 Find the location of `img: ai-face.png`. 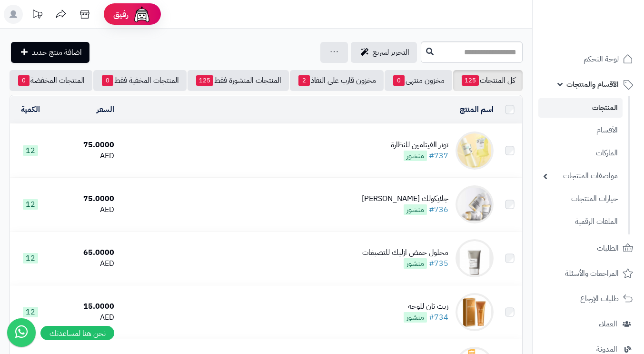

img: ai-face.png is located at coordinates (142, 14).